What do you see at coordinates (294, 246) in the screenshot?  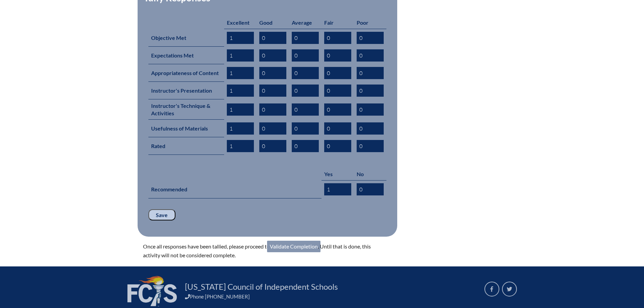 I see `a: Validate Completion` at bounding box center [294, 246].